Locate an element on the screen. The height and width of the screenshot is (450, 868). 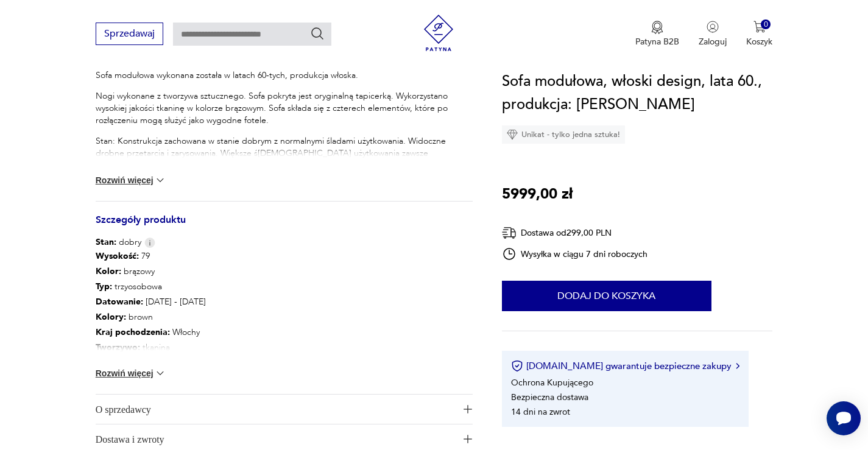
p: Nogi wykonane z tworzywa sztucznego. Sofa pokryta jest oryginalną tapicerką. Wykorzystano wysokie... is located at coordinates (284, 108).